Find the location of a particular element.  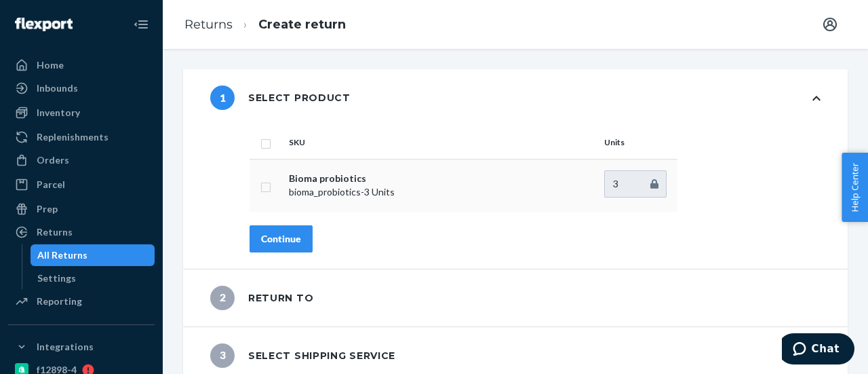

span: 1 is located at coordinates (223, 97).